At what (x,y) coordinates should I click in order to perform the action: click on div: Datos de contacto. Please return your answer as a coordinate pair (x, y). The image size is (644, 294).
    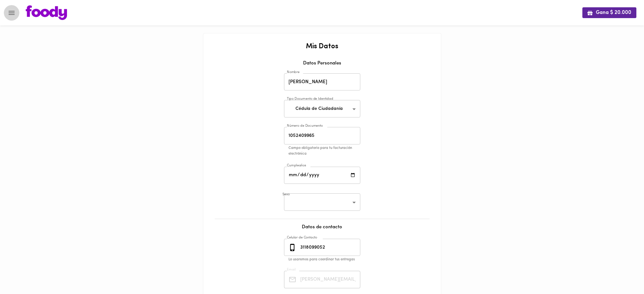
    Looking at the image, I should click on (322, 230).